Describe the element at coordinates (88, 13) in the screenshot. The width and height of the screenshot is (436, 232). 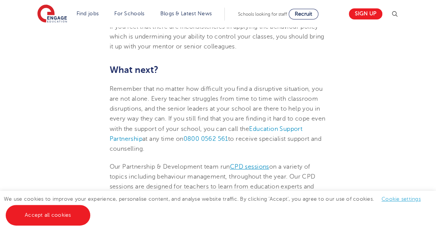
I see `a: Find jobs` at that location.